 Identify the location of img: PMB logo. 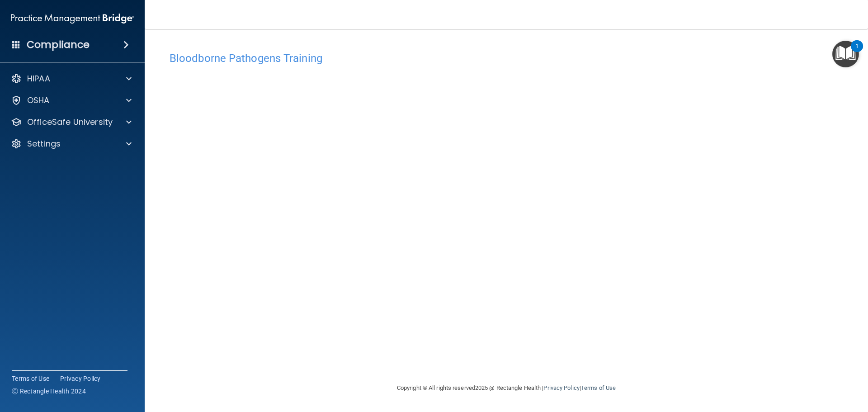
(72, 18).